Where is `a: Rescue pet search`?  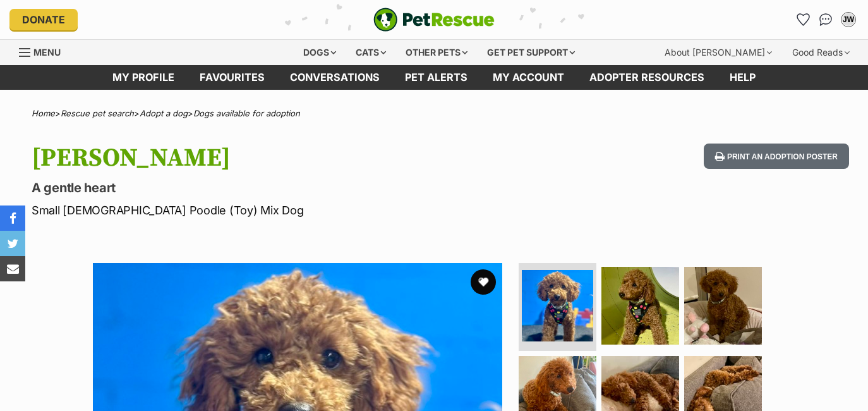 a: Rescue pet search is located at coordinates (98, 113).